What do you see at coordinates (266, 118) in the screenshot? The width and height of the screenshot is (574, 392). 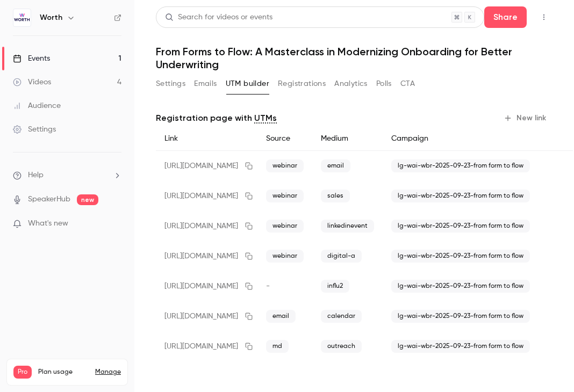 I see `a: UTMs` at bounding box center [266, 118].